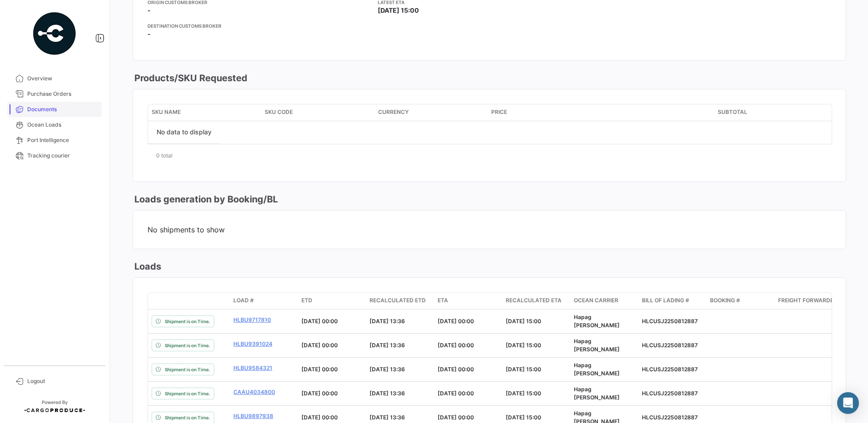  What do you see at coordinates (808, 300) in the screenshot?
I see `span: Freight Forwarder` at bounding box center [808, 300].